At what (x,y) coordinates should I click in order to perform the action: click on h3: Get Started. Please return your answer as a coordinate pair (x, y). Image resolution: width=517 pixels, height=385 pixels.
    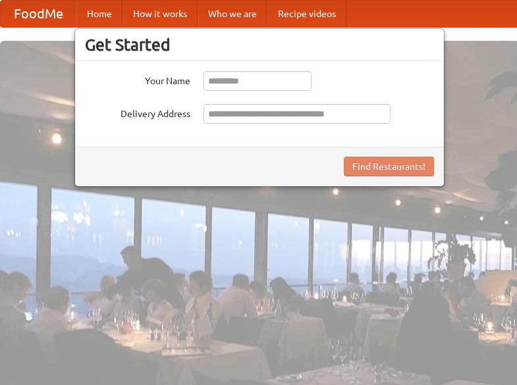
    Looking at the image, I should click on (259, 45).